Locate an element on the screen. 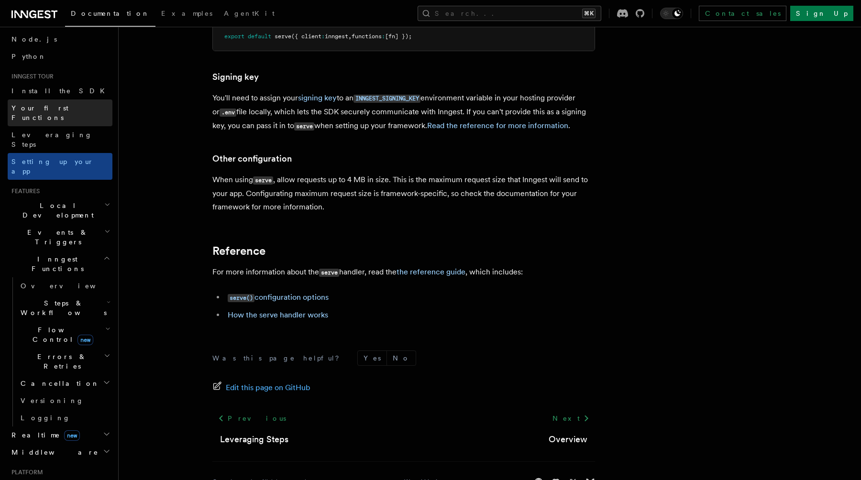 The width and height of the screenshot is (861, 480). button: Inngest Functions is located at coordinates (60, 264).